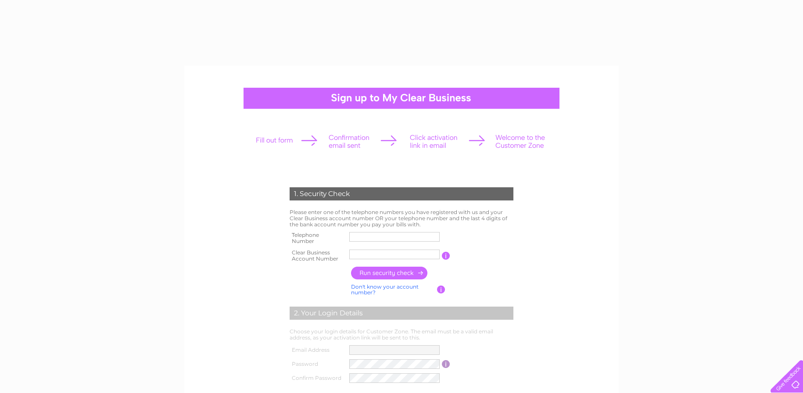 The image size is (803, 393). What do you see at coordinates (317, 256) in the screenshot?
I see `th: Clear Business Account Number` at bounding box center [317, 256].